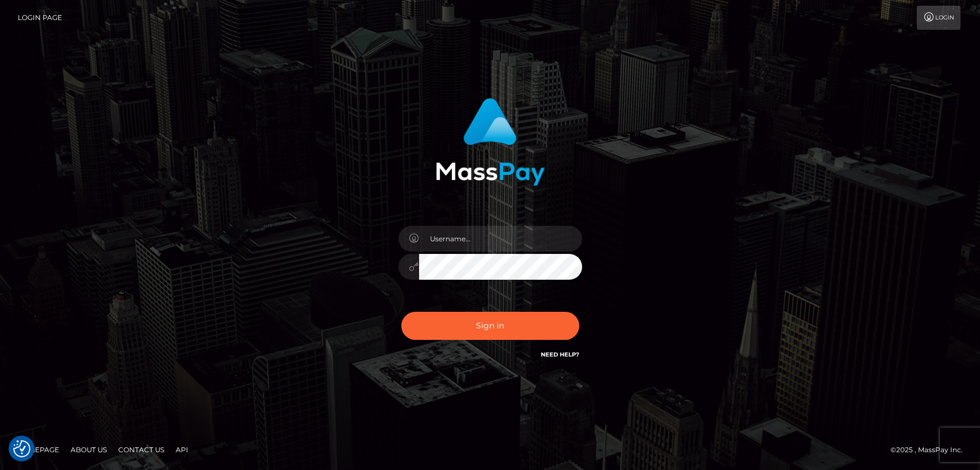 The width and height of the screenshot is (980, 470). What do you see at coordinates (22, 449) in the screenshot?
I see `img: Revisit consent button` at bounding box center [22, 449].